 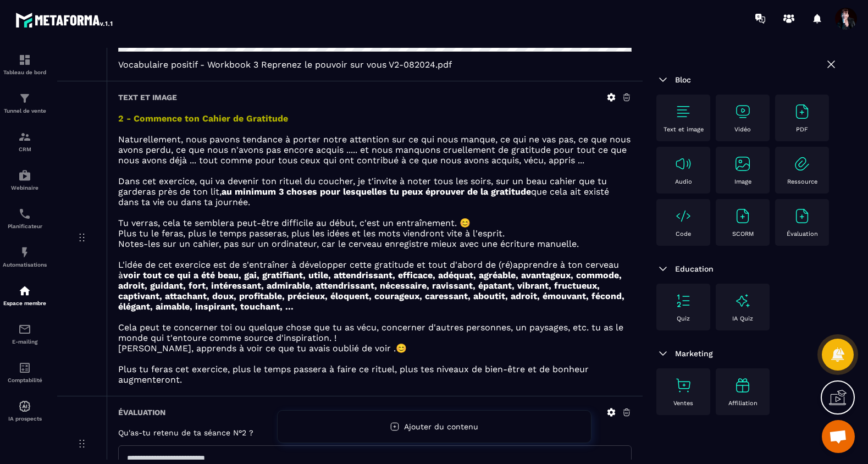 I want to click on p: Audio, so click(x=684, y=182).